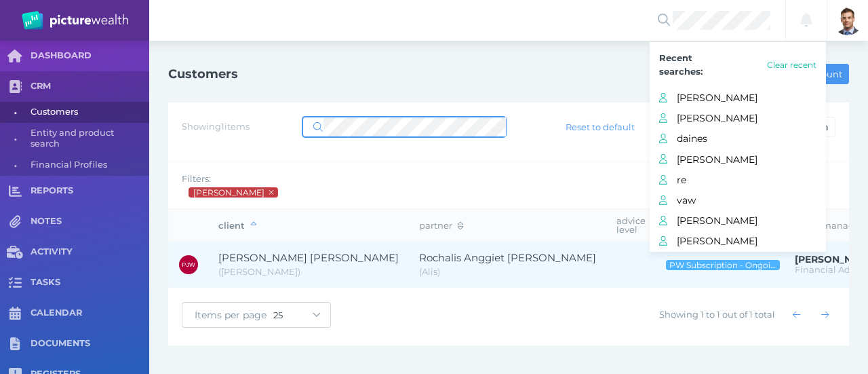 The height and width of the screenshot is (374, 868). What do you see at coordinates (90, 344) in the screenshot?
I see `span: DOCUMENTS` at bounding box center [90, 344].